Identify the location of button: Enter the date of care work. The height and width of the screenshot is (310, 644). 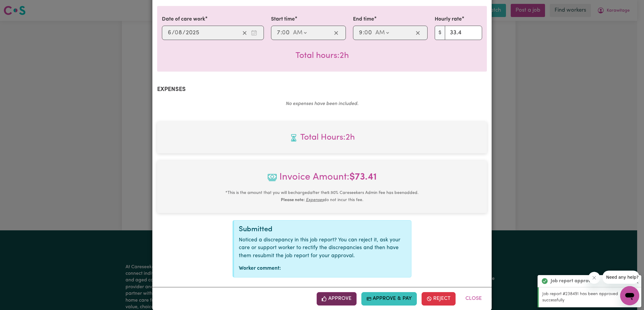
(254, 33).